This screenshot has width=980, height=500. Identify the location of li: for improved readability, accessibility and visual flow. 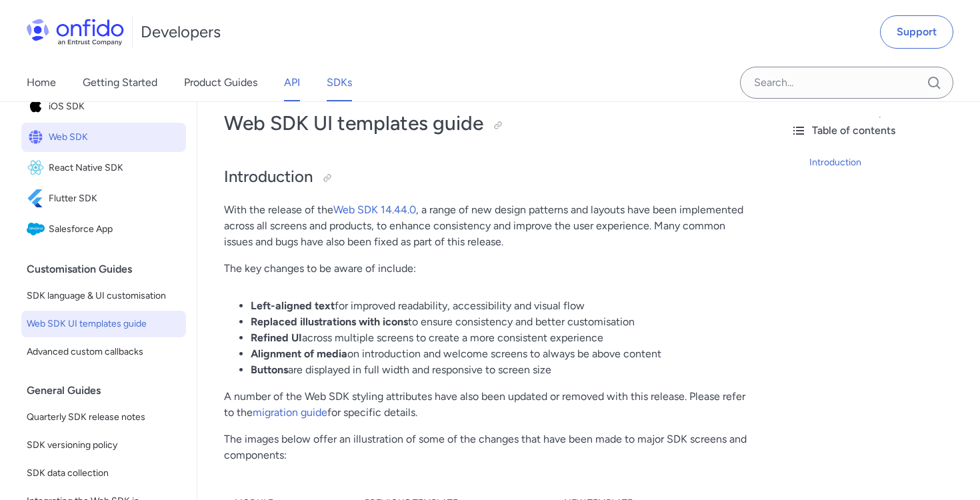
(502, 306).